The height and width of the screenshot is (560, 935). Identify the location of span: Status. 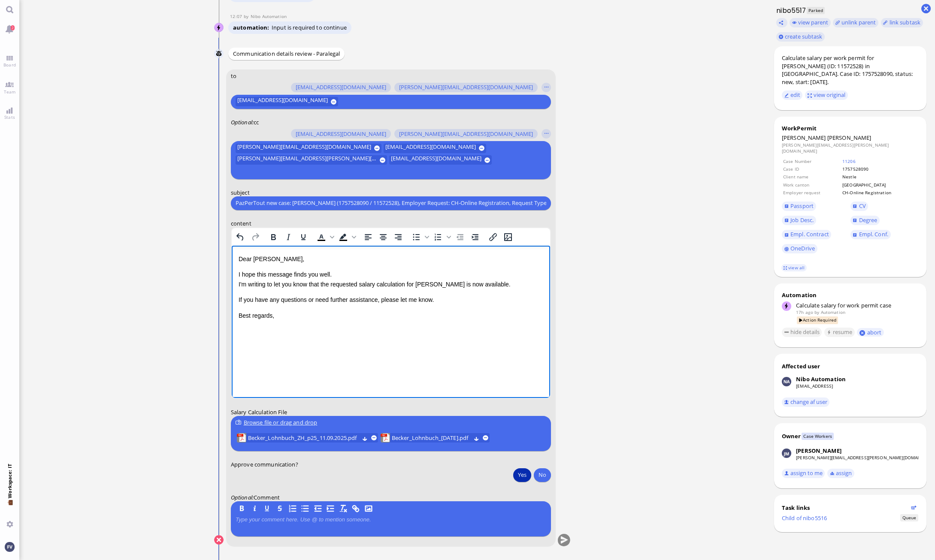
(909, 517).